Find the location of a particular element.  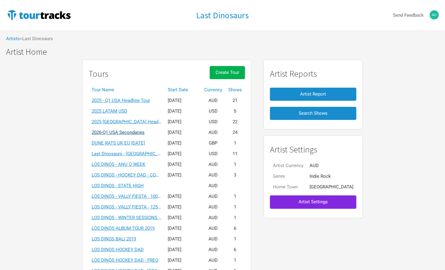

a: 2025 - Q1 USA Headline Tour is located at coordinates (121, 101).